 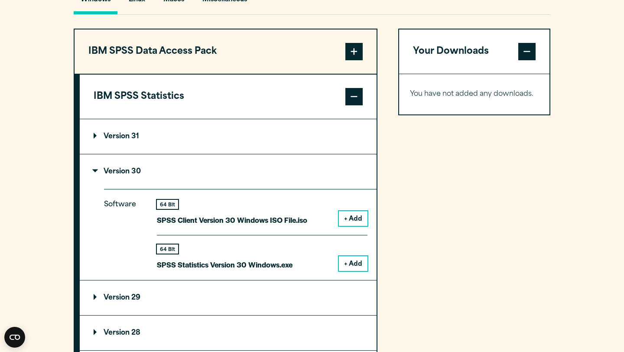 I want to click on summary: Version 28, so click(x=228, y=333).